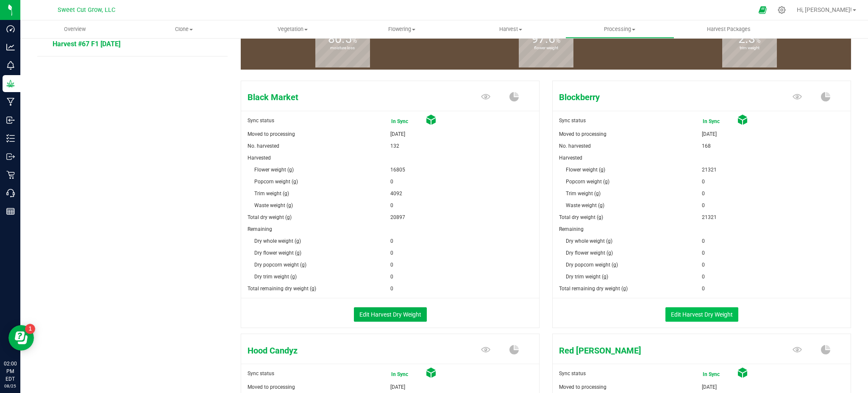  What do you see at coordinates (10, 371) in the screenshot?
I see `p: 02:00 PM EDT` at bounding box center [10, 371].